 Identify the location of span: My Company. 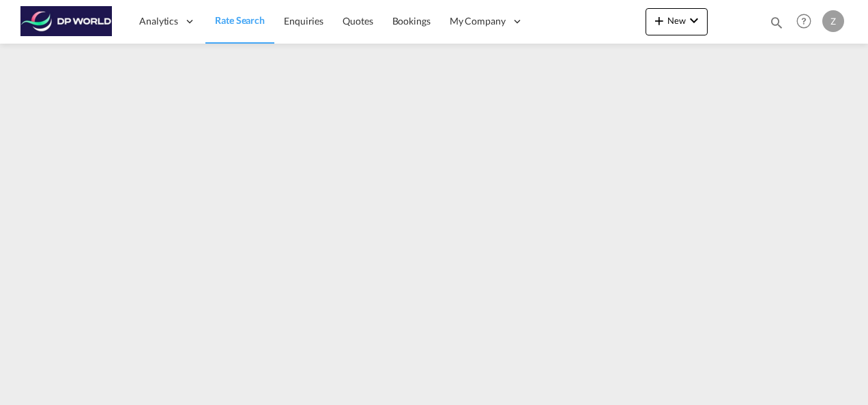
(477, 21).